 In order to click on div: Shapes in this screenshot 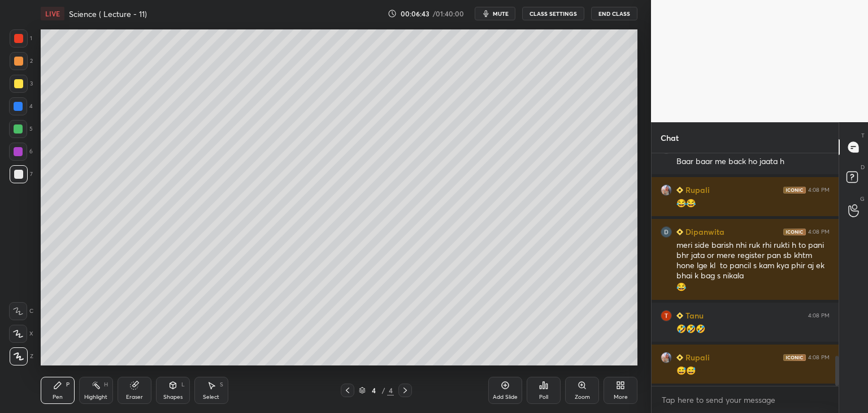, I will do `click(173, 397)`.